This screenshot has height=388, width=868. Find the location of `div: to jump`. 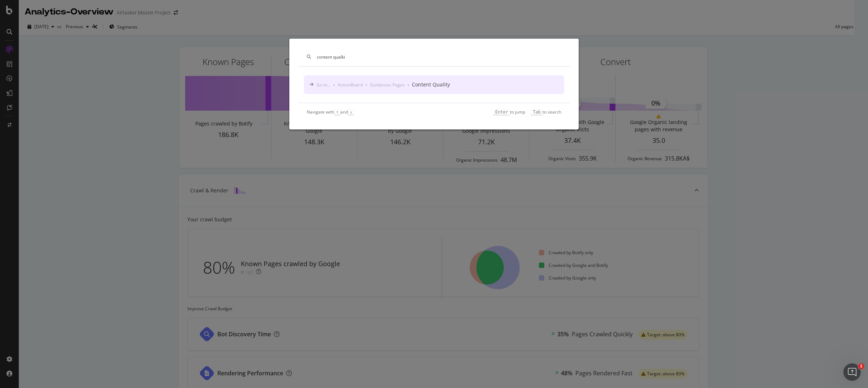

div: to jump is located at coordinates (509, 112).